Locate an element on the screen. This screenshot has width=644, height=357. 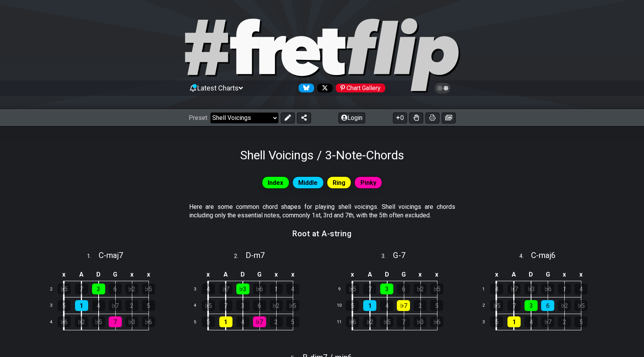
a: #fretflip at Pinterest is located at coordinates (359, 88).